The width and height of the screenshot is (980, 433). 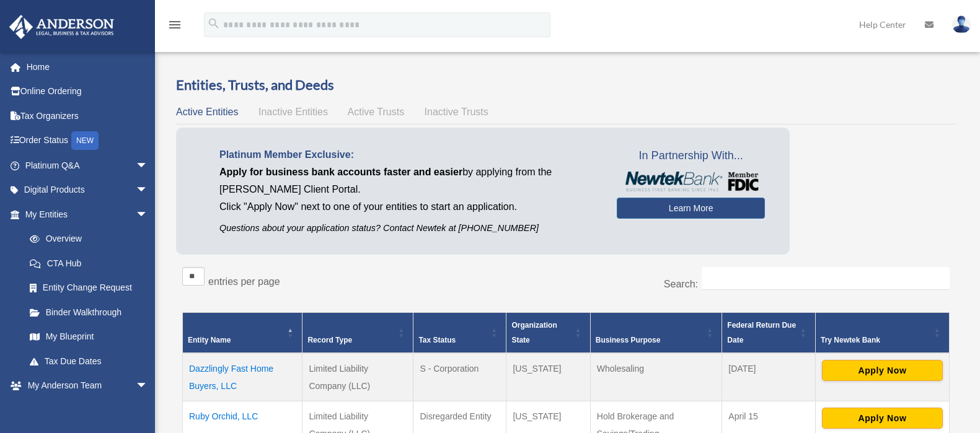 I want to click on label: entries per page, so click(x=244, y=281).